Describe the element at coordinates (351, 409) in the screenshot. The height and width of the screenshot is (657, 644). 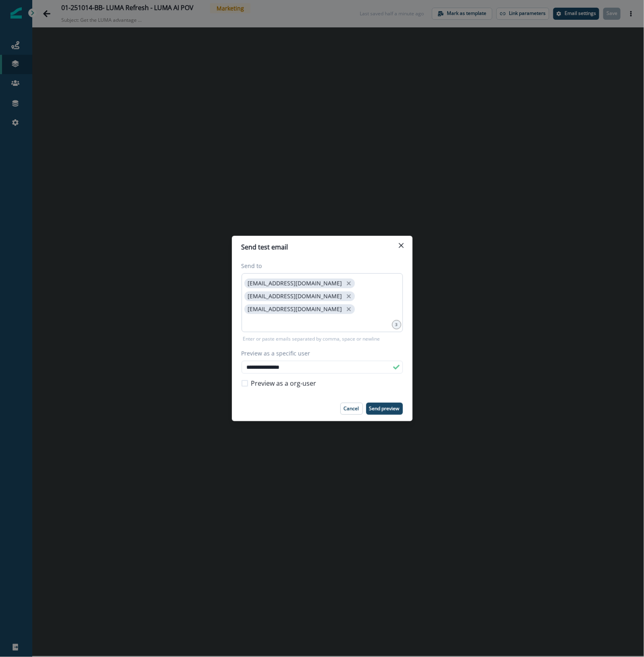
I see `p: Cancel` at that location.